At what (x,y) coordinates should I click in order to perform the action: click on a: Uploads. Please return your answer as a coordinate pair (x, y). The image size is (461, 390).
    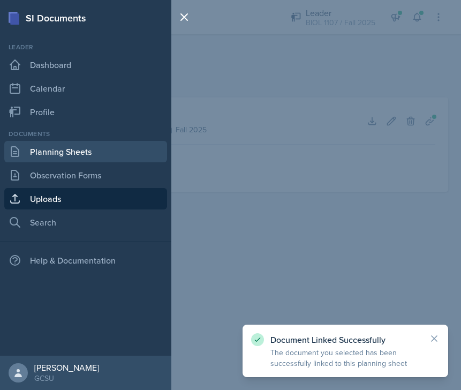
    Looking at the image, I should click on (86, 199).